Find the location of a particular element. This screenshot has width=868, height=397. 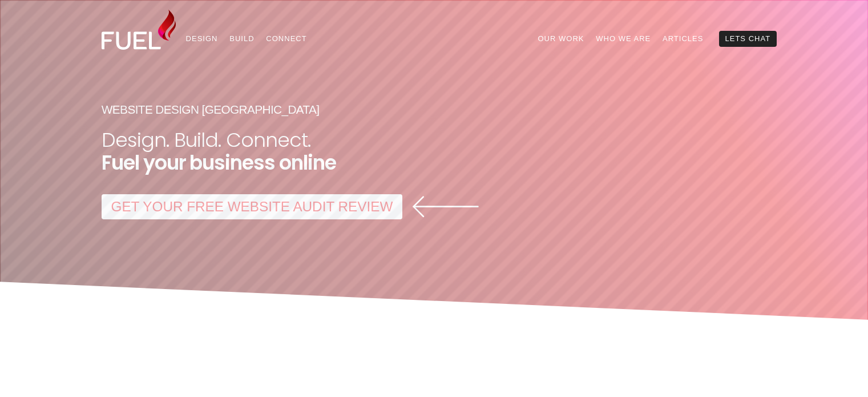

a: Our Work is located at coordinates (561, 39).